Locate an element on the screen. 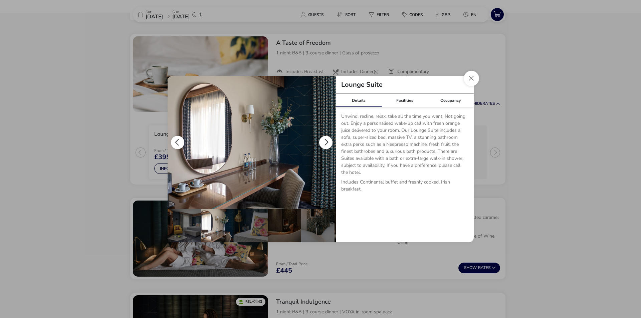  div: Details is located at coordinates (359, 100).